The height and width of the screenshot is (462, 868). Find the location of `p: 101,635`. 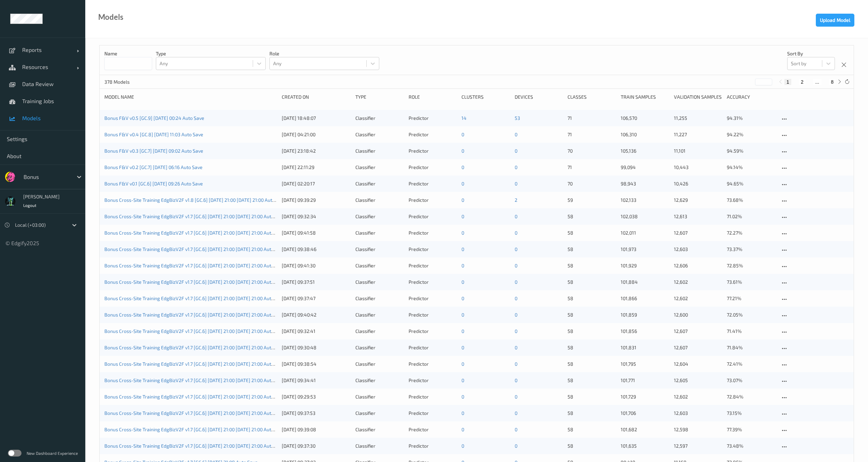

p: 101,635 is located at coordinates (645, 446).